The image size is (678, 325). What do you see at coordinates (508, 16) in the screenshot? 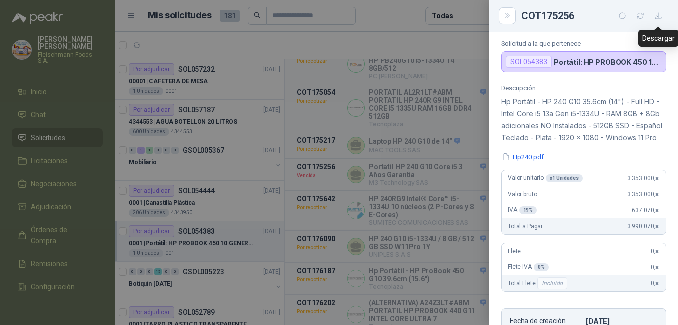
I see `button: Close` at bounding box center [508, 16].